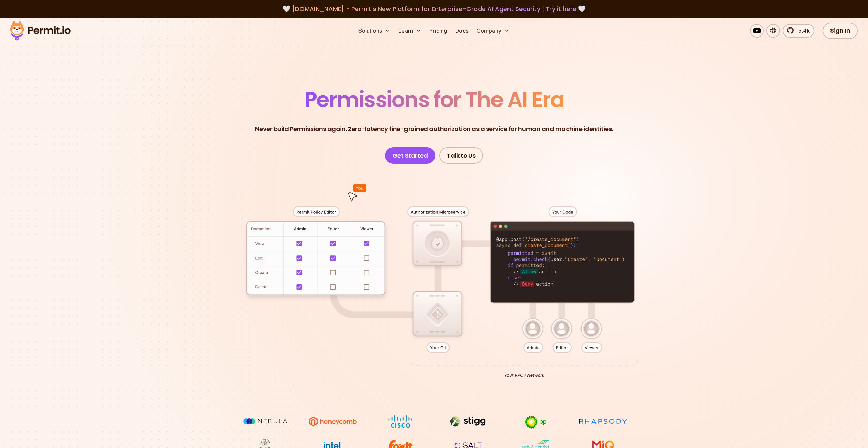 This screenshot has height=448, width=868. I want to click on a: Docs, so click(462, 31).